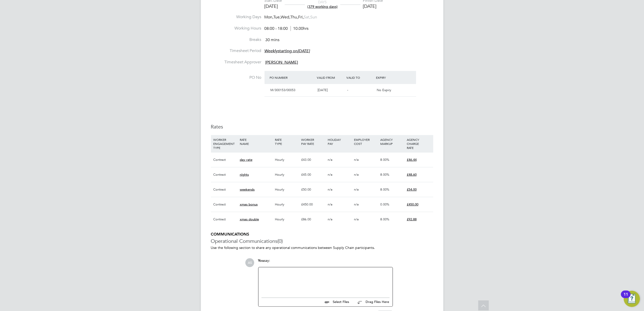 This screenshot has height=311, width=644. Describe the element at coordinates (281, 241) in the screenshot. I see `span: (0)` at that location.